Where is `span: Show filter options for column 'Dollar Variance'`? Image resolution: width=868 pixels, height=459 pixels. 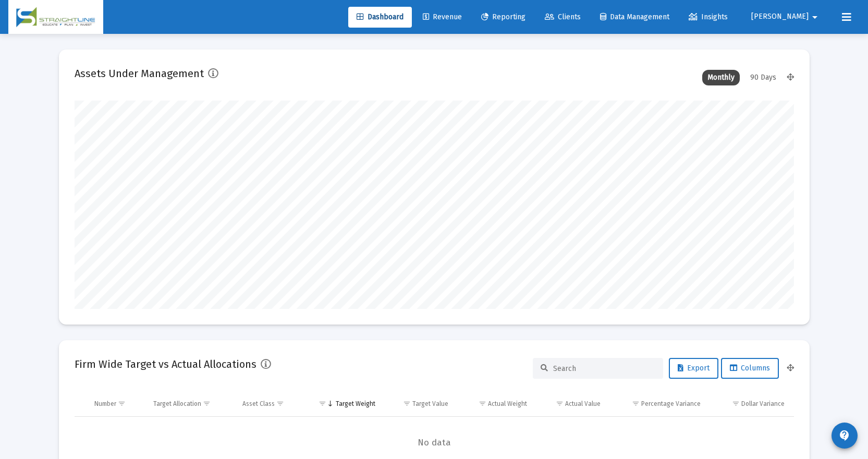 span: Show filter options for column 'Dollar Variance' is located at coordinates (736, 403).